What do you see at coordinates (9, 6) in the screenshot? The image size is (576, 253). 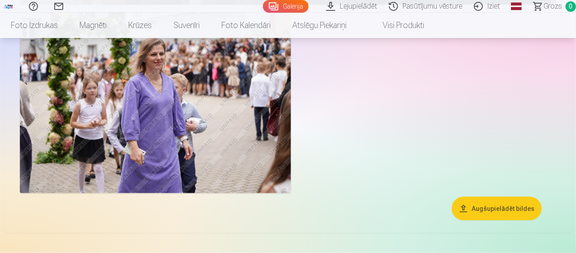 I see `img: /fa3` at bounding box center [9, 6].